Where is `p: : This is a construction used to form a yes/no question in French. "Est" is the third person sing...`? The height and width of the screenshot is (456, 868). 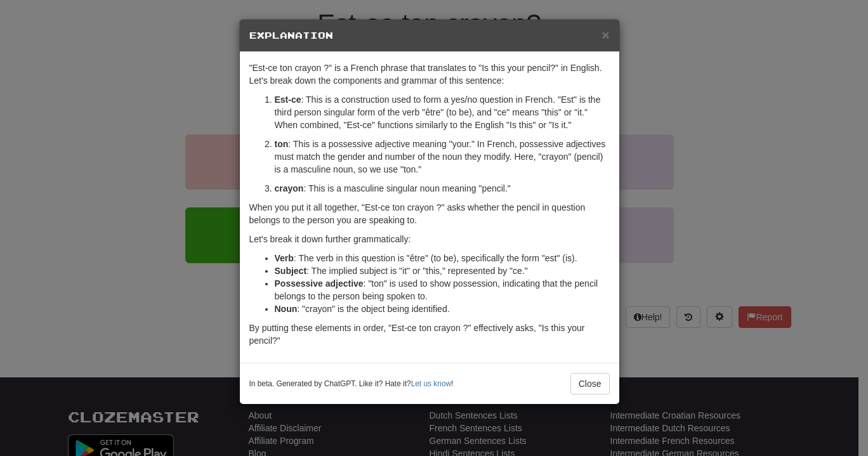 p: : This is a construction used to form a yes/no question in French. "Est" is the third person sing... is located at coordinates (442, 112).